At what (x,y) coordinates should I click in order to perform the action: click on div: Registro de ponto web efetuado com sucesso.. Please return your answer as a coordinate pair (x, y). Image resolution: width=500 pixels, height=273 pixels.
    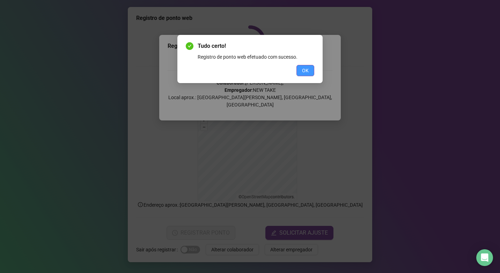
    Looking at the image, I should click on (256, 57).